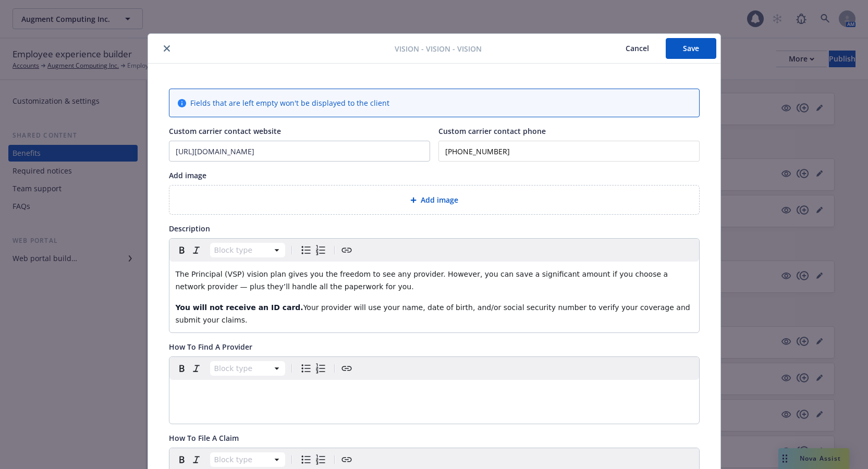  I want to click on span: Custom carrier contact phone, so click(492, 131).